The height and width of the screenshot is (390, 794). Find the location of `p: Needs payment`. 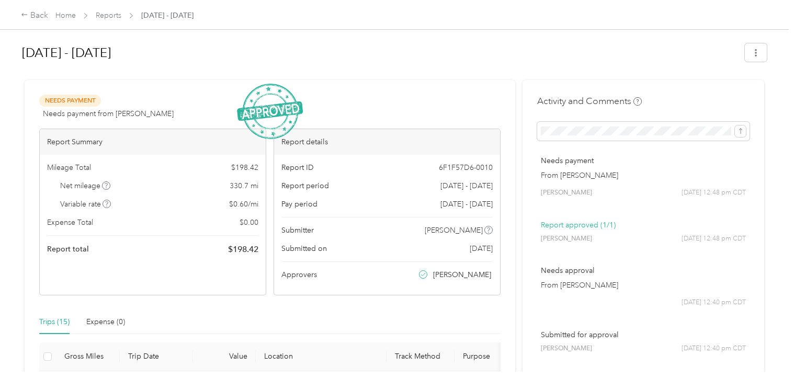

p: Needs payment is located at coordinates (643, 161).